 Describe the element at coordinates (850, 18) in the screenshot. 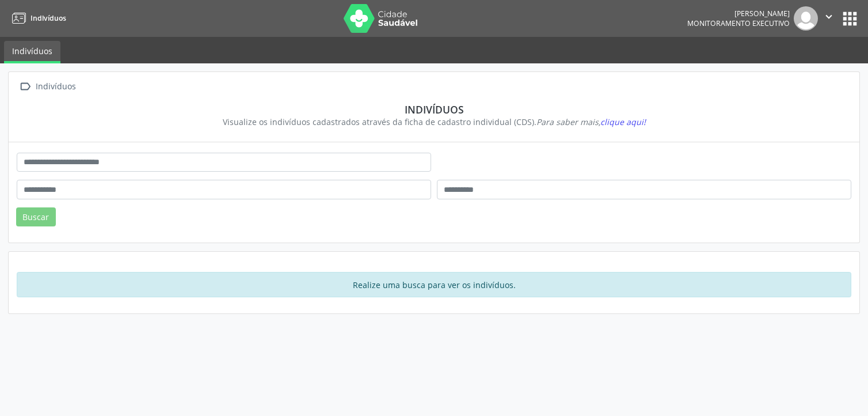

I see `button: apps` at that location.